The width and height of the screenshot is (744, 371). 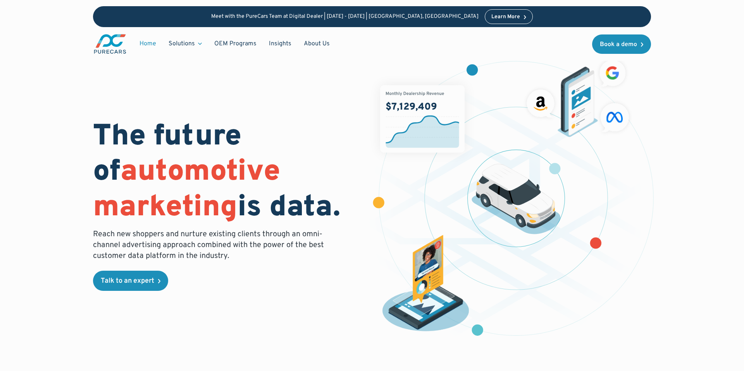 I want to click on span: automotive marketing, so click(x=186, y=190).